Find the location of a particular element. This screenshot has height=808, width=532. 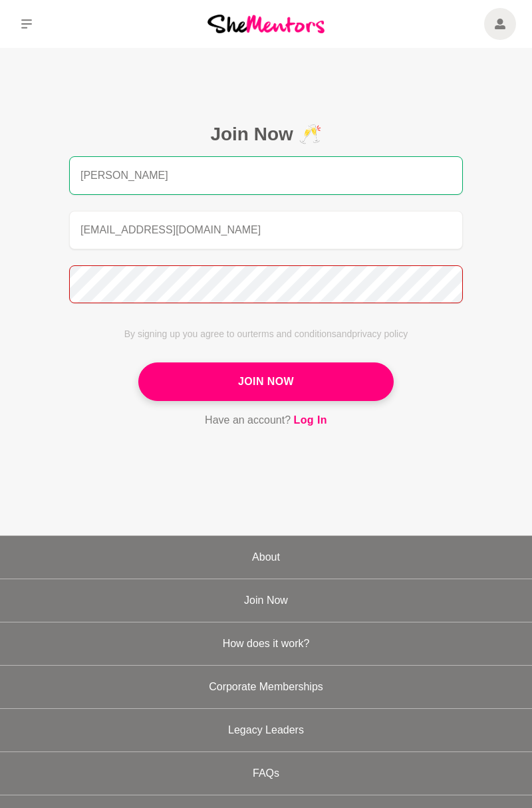

p: By signing up you agree to our and is located at coordinates (266, 333).